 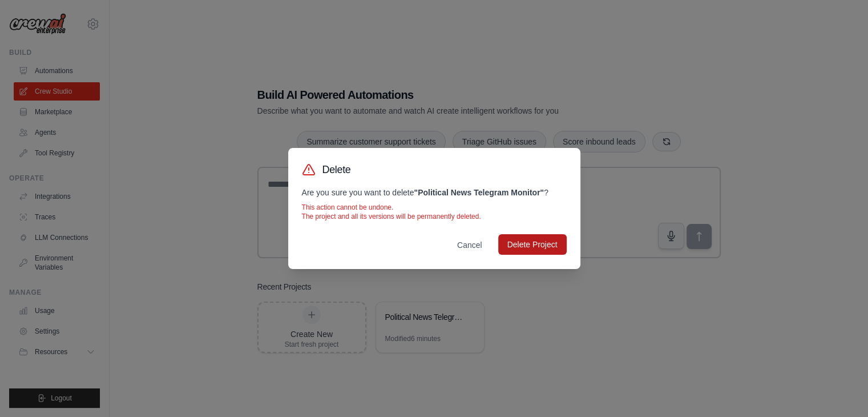 What do you see at coordinates (337, 170) in the screenshot?
I see `h3: Delete` at bounding box center [337, 170].